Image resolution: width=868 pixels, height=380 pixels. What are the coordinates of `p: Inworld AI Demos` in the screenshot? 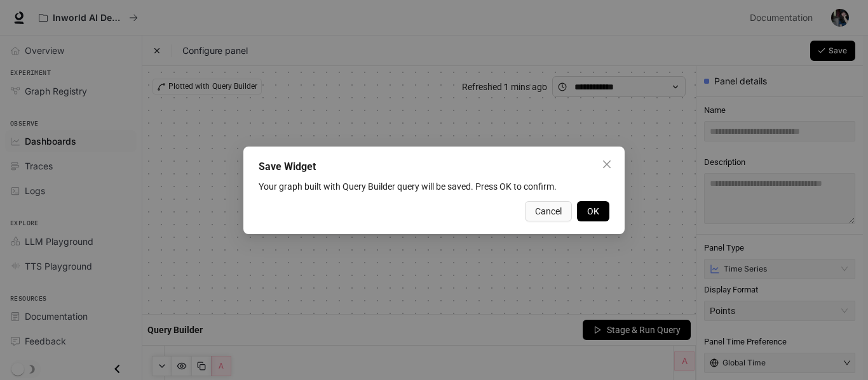 It's located at (88, 18).